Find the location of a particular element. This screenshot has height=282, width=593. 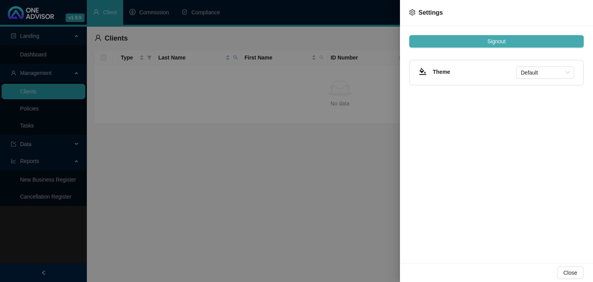

span: setting is located at coordinates (412, 12).